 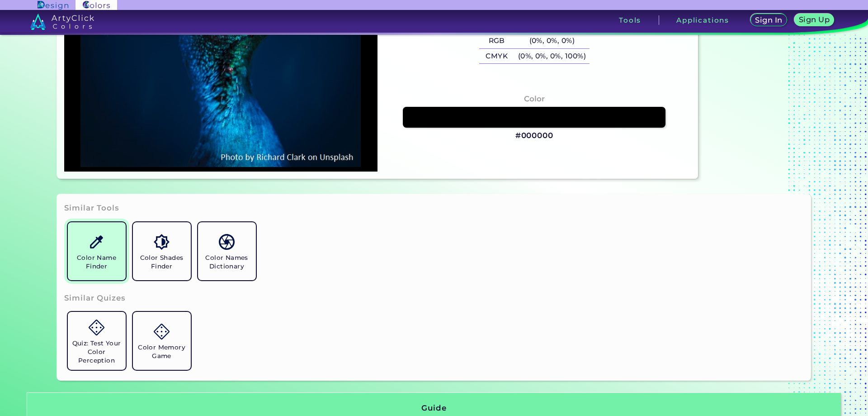 What do you see at coordinates (97, 262) in the screenshot?
I see `h5: Color Name Finder` at bounding box center [97, 262].